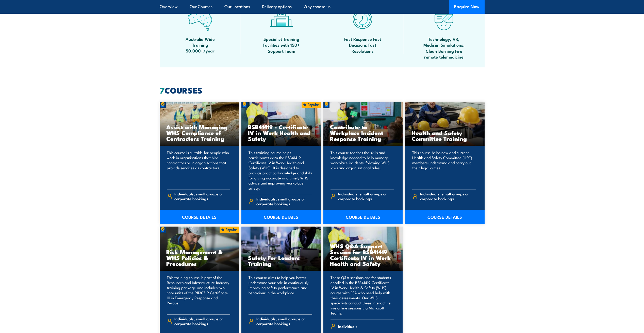  Describe the element at coordinates (282, 45) in the screenshot. I see `span: Specialist Training Facilities with 150+ Support Team` at that location.